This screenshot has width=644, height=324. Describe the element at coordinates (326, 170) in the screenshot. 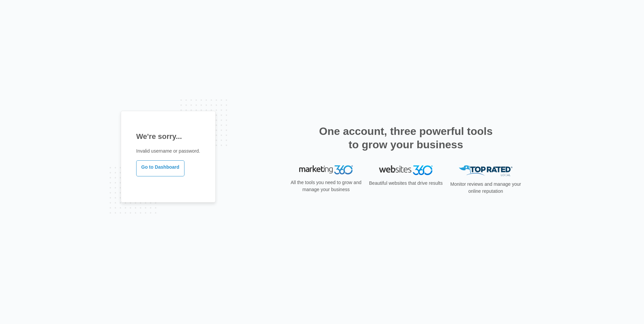

I see `img: Marketing 360` at that location.